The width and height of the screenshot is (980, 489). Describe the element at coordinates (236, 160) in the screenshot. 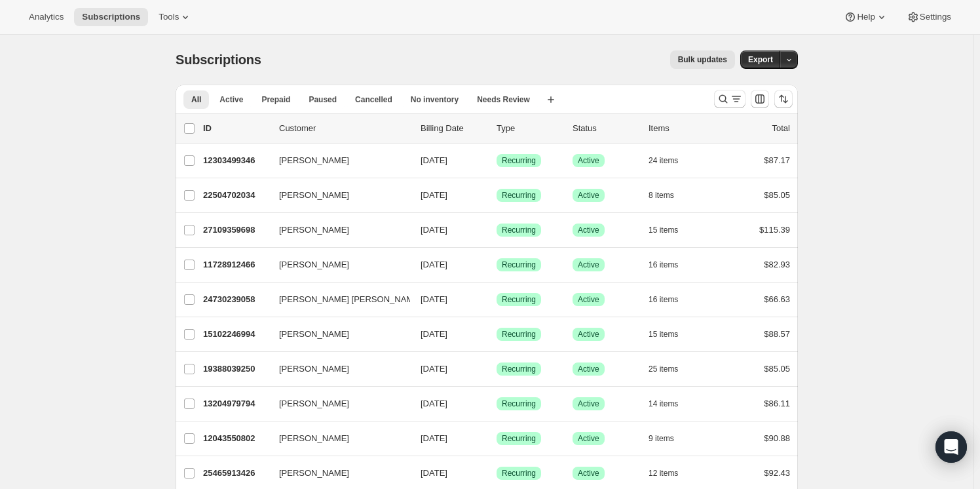

I see `p: 12303499346` at that location.